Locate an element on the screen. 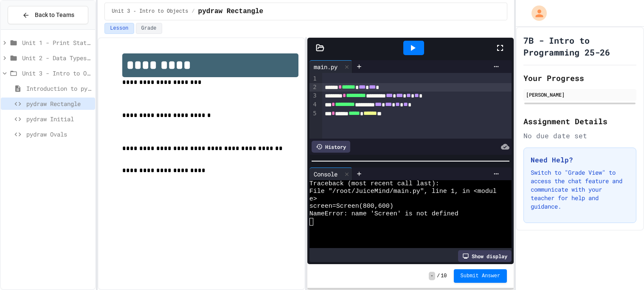 This screenshot has height=290, width=644. span: Unit 1 - Print Statements is located at coordinates (57, 42).